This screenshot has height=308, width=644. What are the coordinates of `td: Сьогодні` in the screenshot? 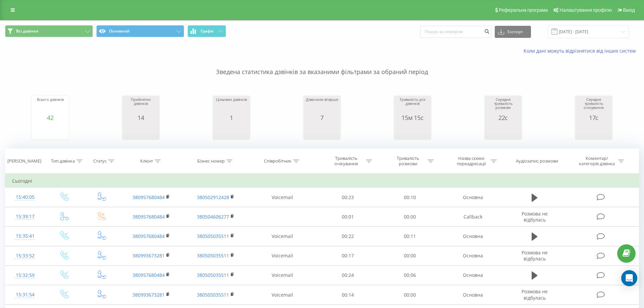 It's located at (322, 181).